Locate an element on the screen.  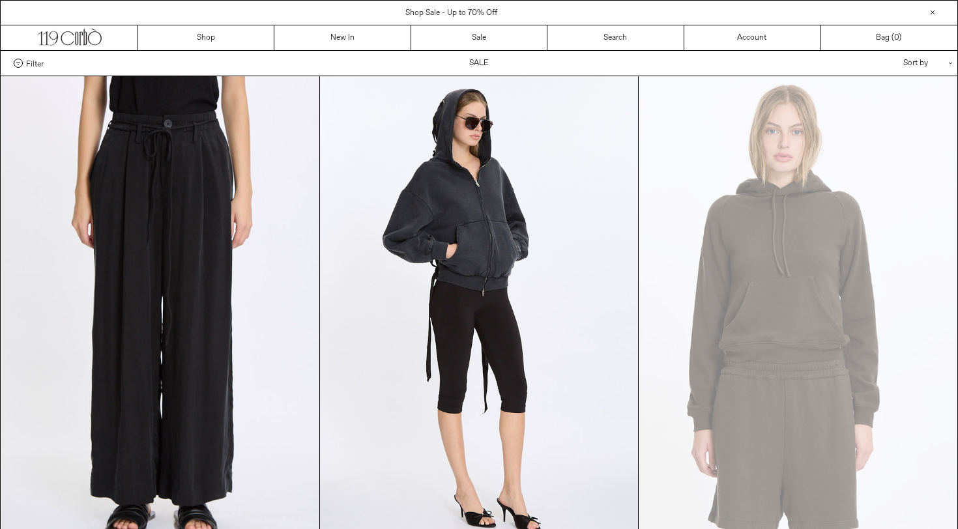
a: New In is located at coordinates (342, 38).